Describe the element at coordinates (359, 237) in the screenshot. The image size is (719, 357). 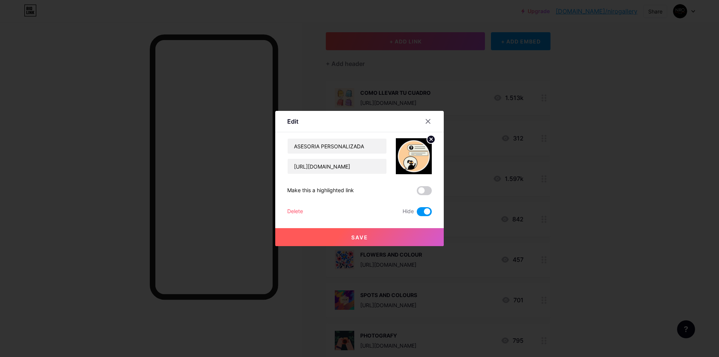
I see `button: Save` at that location.